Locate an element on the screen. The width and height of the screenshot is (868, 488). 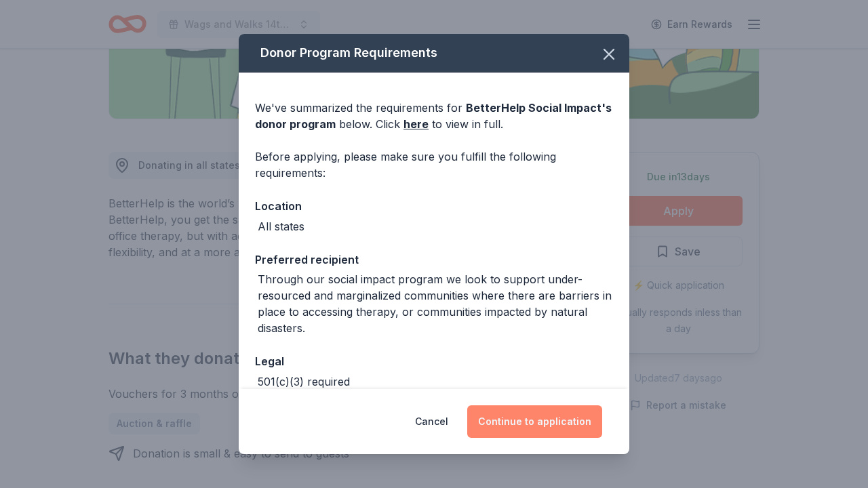
div: We've summarized the requirements for below. Click to view in full. is located at coordinates (434, 116).